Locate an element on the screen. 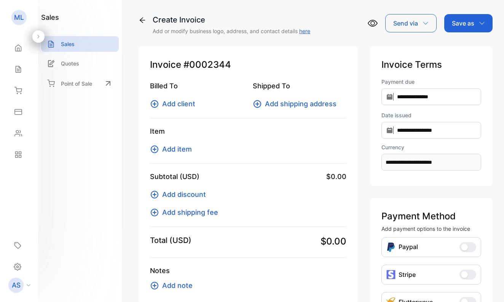  p: Notes is located at coordinates (248, 270).